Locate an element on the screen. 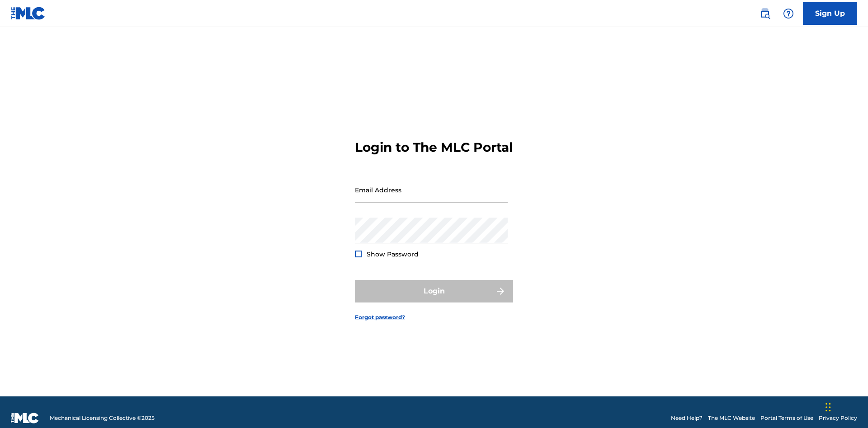 The image size is (868, 428). img: search is located at coordinates (764, 13).